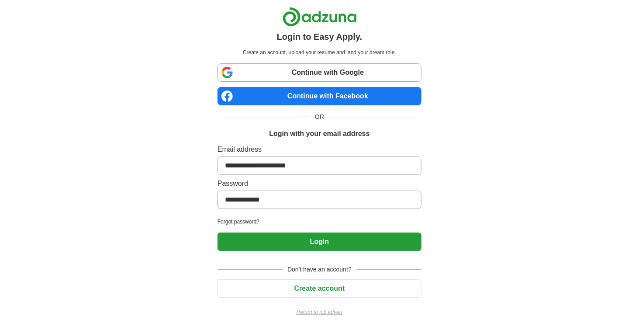  Describe the element at coordinates (320, 117) in the screenshot. I see `span: OR` at that location.